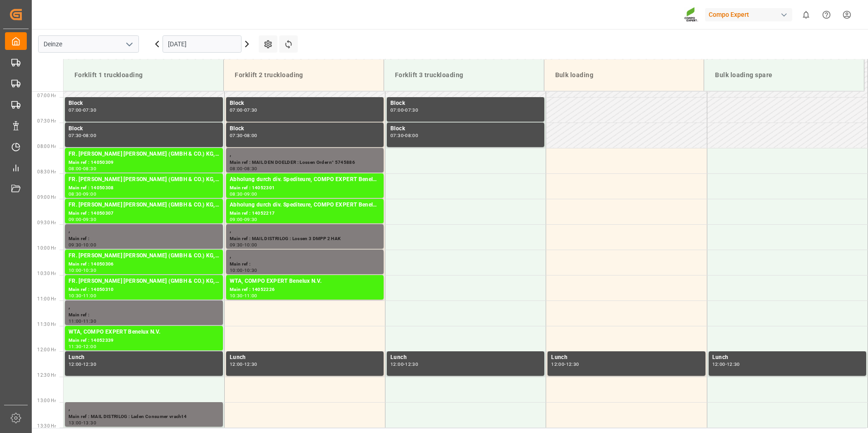 Image resolution: width=868 pixels, height=433 pixels. What do you see at coordinates (47, 222) in the screenshot?
I see `span: 09:30 Hr` at bounding box center [47, 222].